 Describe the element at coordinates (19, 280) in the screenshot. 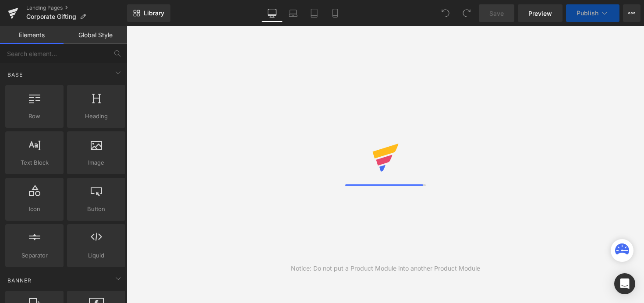

I see `span: Banner` at that location.